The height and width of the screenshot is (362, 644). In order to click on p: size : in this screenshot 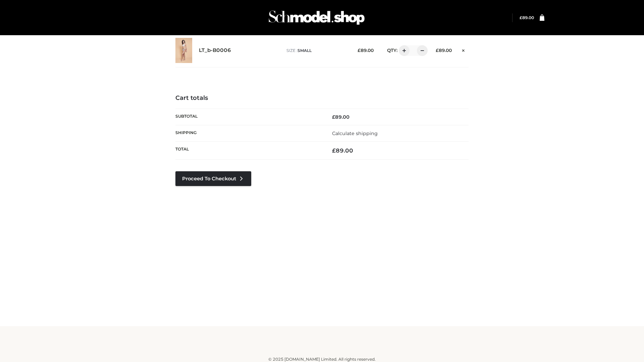, I will do `click(317, 51)`.